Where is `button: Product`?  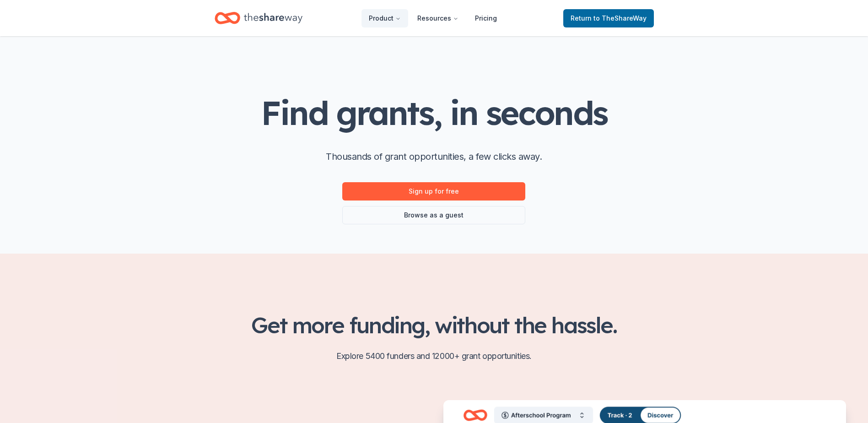
button: Product is located at coordinates (385, 18).